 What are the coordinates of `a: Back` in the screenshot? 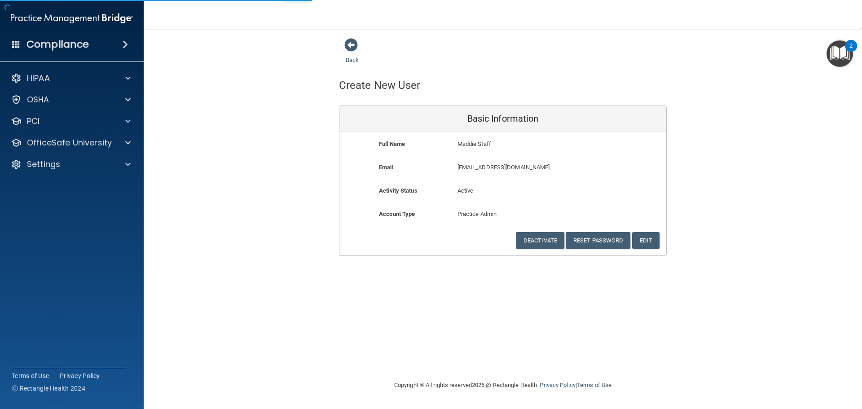 It's located at (352, 54).